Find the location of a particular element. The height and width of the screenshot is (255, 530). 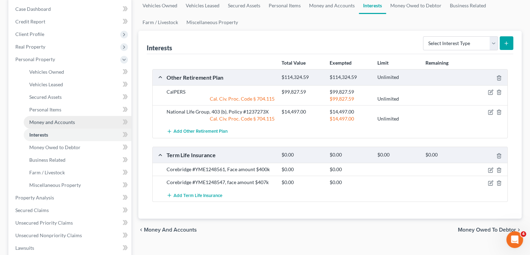

div: Other Retirement Plan is located at coordinates (221, 77).